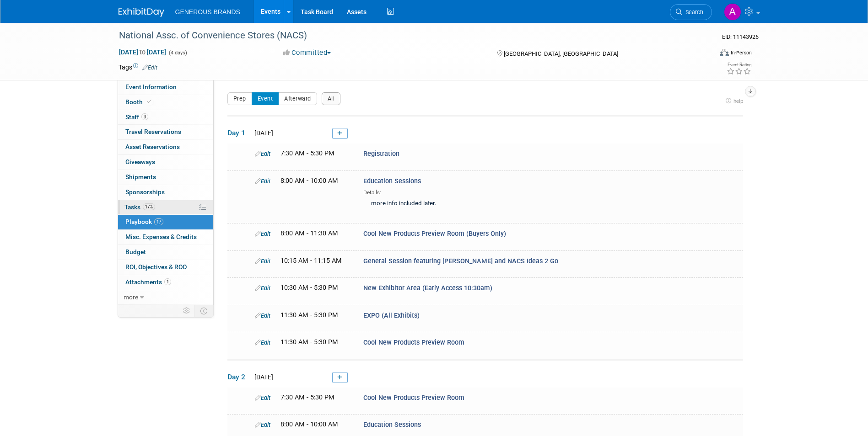 The width and height of the screenshot is (868, 436). I want to click on span: (4 days), so click(177, 53).